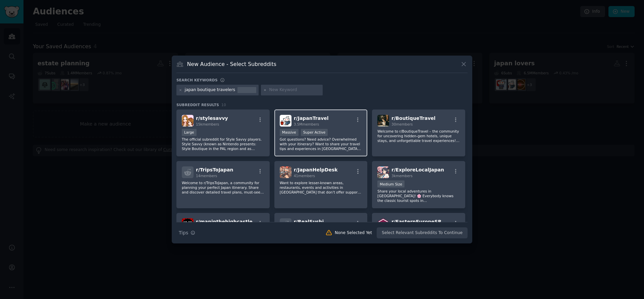  Describe the element at coordinates (304, 176) in the screenshot. I see `span: 41 members` at that location.